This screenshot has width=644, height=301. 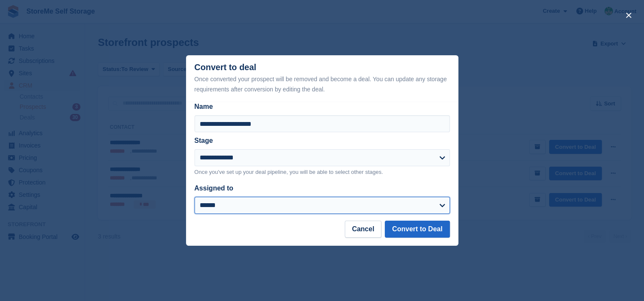 What do you see at coordinates (214, 188) in the screenshot?
I see `label: Assigned to` at bounding box center [214, 188].